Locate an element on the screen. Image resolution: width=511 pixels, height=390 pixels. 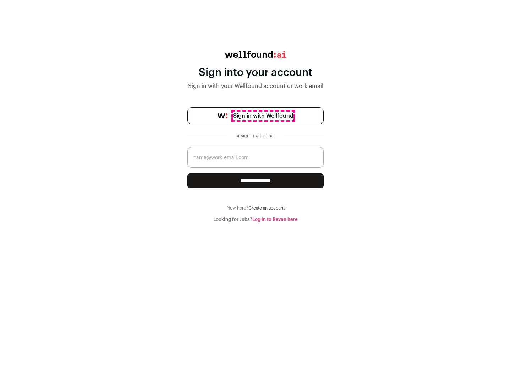
div: New here? is located at coordinates (255, 208).